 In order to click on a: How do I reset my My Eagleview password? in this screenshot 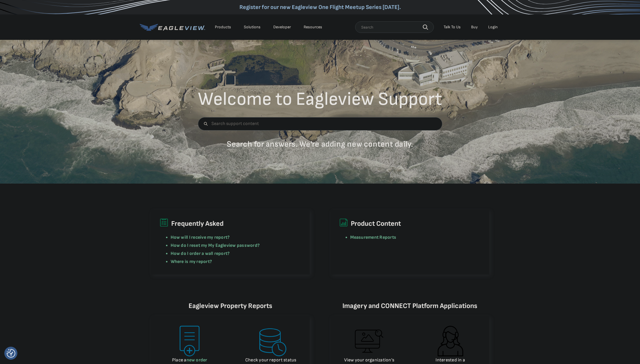, I will do `click(215, 245)`.